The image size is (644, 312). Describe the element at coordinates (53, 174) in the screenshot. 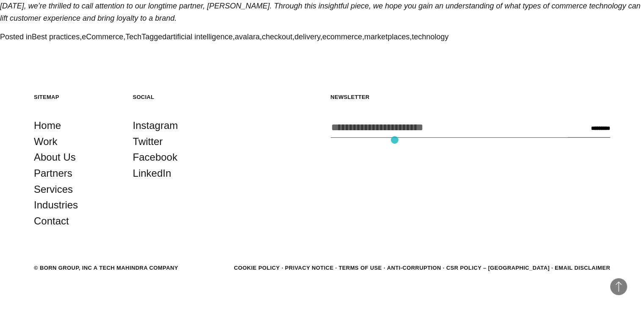

I see `a: Partners` at that location.